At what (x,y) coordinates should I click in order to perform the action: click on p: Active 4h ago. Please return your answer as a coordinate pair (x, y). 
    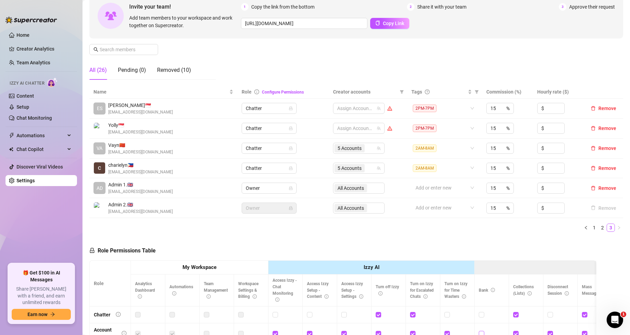
    Looking at the image, I should click on (48, 12).